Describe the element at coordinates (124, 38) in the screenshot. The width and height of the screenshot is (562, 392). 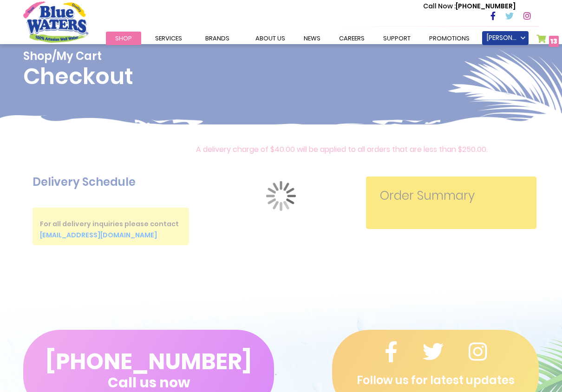
I see `span: Shop` at that location.